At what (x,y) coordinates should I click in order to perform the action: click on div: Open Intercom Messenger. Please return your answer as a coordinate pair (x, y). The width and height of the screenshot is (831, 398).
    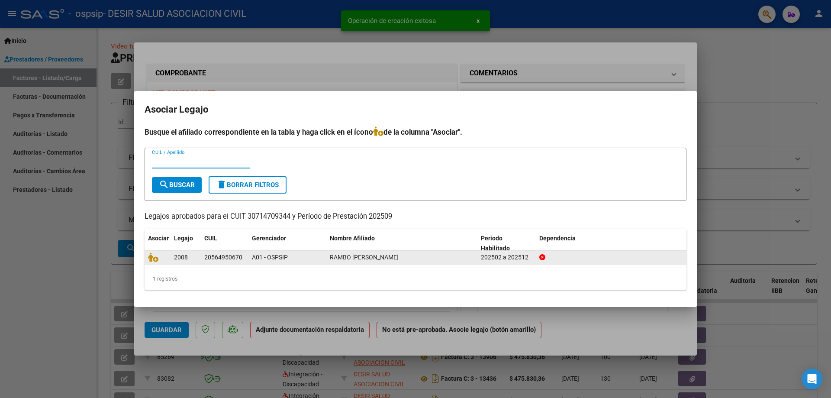
    Looking at the image, I should click on (812, 379).